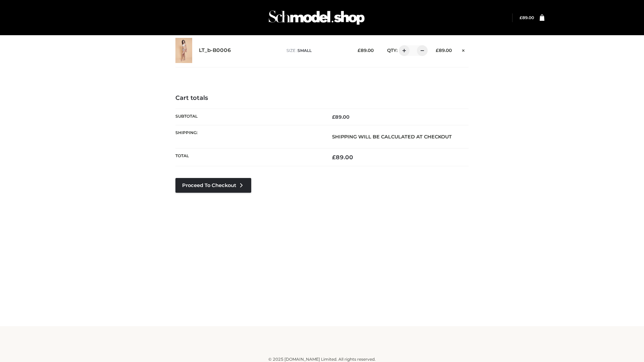 The height and width of the screenshot is (362, 644). What do you see at coordinates (184, 50) in the screenshot?
I see `img: LT_b-B0006 - SMALL` at bounding box center [184, 50].